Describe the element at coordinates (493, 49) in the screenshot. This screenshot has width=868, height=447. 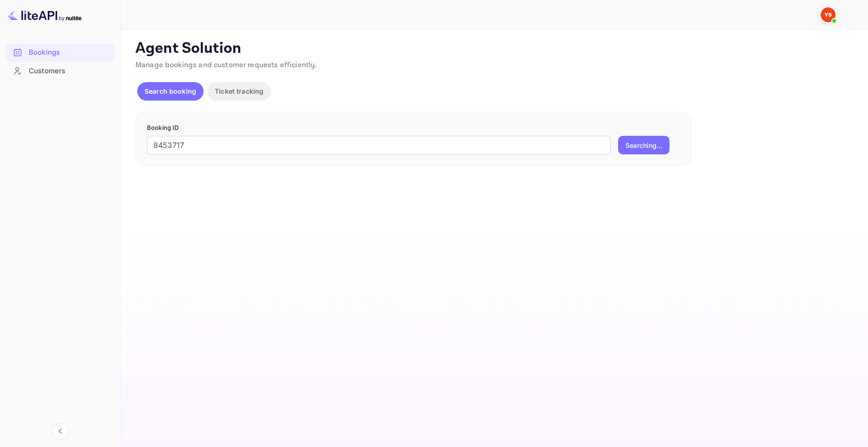
I see `p: Agent Solution` at that location.